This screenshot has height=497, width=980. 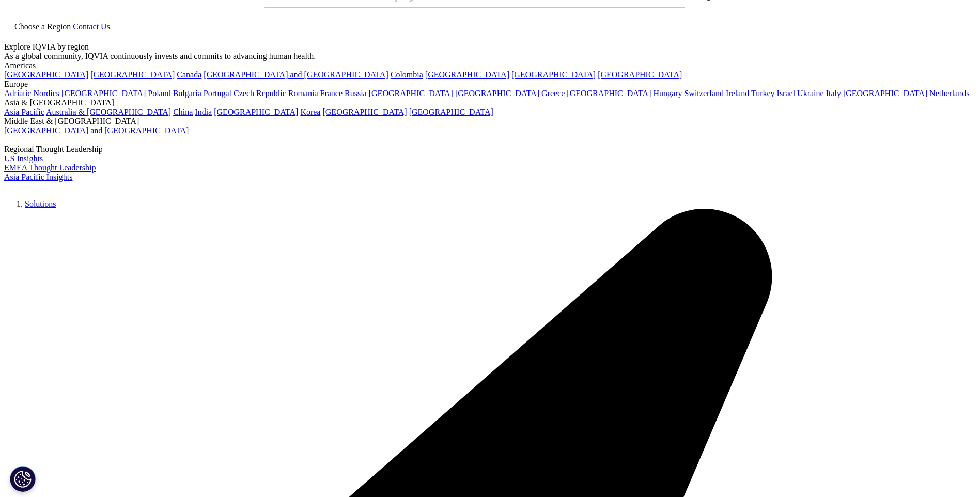 I want to click on a: US Insights, so click(x=23, y=158).